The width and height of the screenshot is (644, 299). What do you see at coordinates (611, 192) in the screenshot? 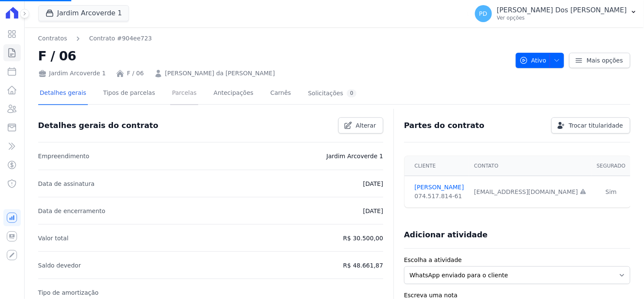
I see `td: Sim` at bounding box center [611, 192].